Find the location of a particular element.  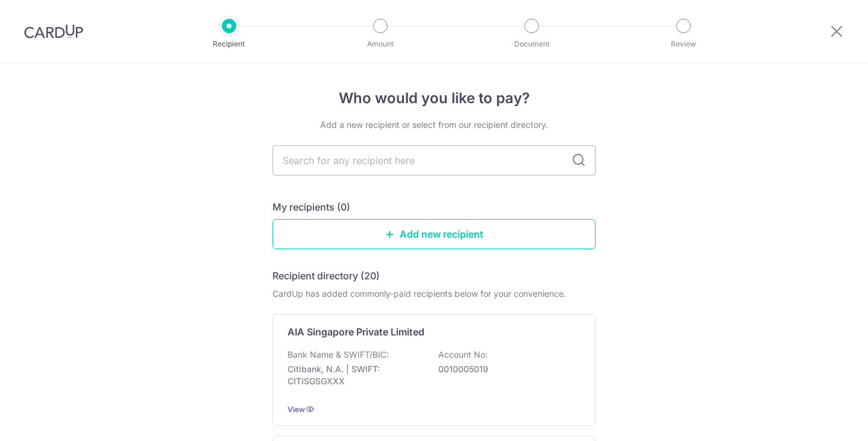

a: View is located at coordinates (296, 409).